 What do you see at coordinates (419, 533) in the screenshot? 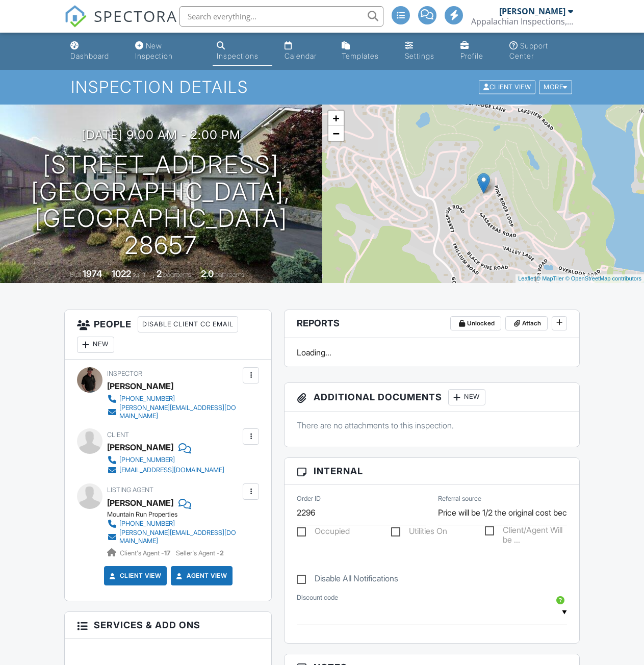
I see `label: Utilities On` at bounding box center [419, 533].